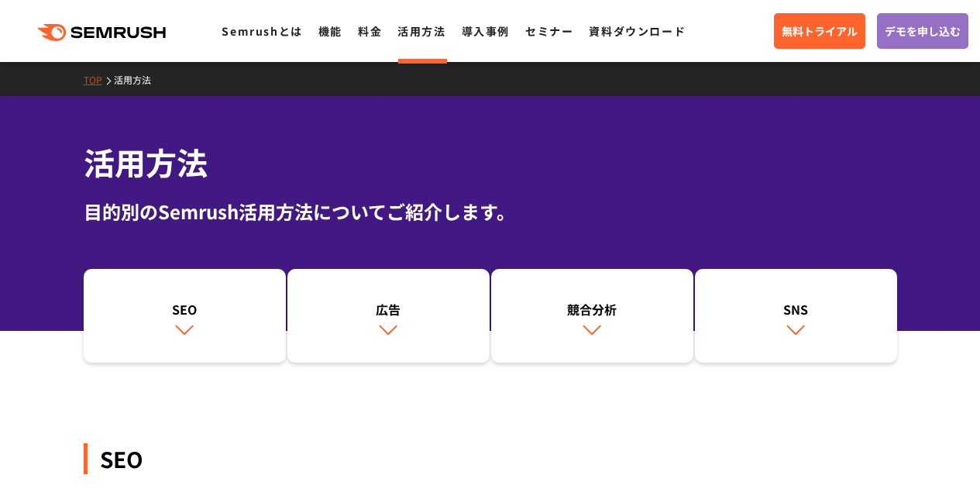  I want to click on a: 機能, so click(330, 31).